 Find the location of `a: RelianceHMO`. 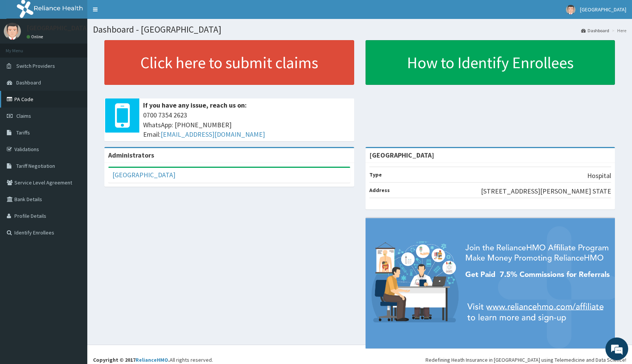

a: RelianceHMO is located at coordinates (151, 360).